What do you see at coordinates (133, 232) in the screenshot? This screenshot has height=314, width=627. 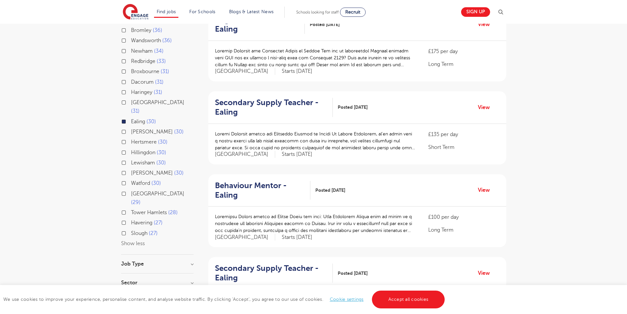 I see `input: Slough 27` at bounding box center [133, 232].